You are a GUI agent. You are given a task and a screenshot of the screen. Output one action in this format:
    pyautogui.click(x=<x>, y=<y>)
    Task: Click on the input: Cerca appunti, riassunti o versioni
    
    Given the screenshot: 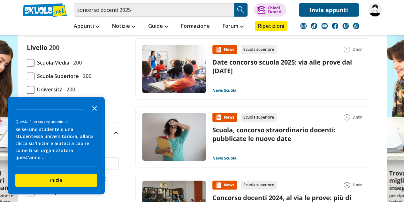 What is the action you would take?
    pyautogui.click(x=154, y=10)
    